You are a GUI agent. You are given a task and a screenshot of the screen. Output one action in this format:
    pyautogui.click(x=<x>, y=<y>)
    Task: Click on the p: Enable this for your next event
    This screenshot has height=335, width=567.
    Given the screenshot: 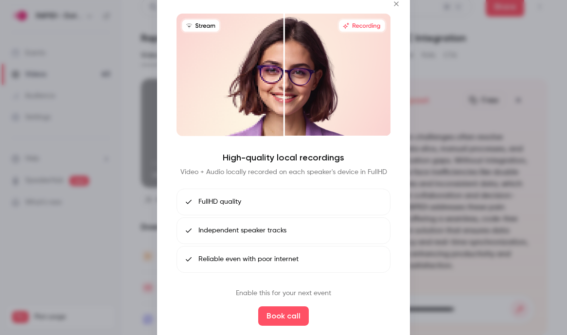 What is the action you would take?
    pyautogui.click(x=284, y=293)
    